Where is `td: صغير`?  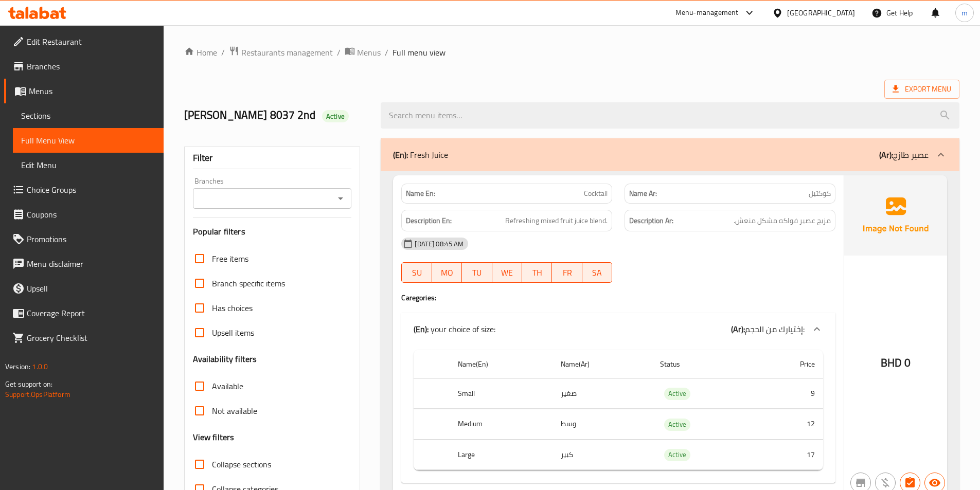 td: صغير is located at coordinates (602, 393).